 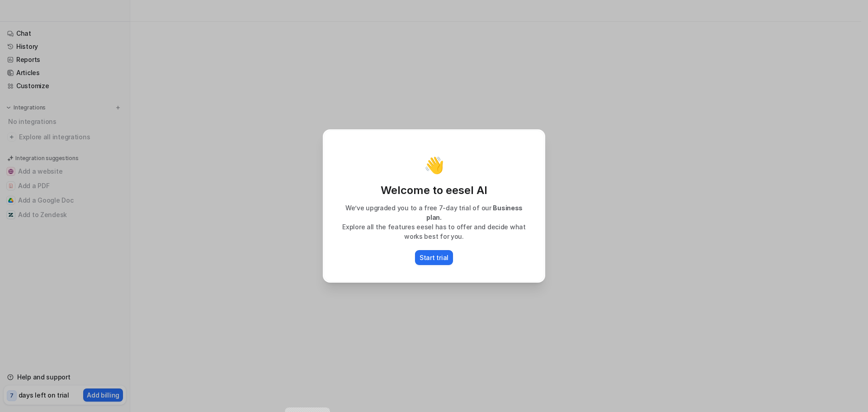 I want to click on p: Welcome to eesel AI, so click(x=434, y=190).